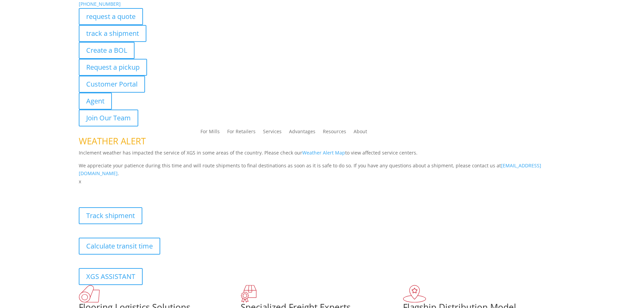  What do you see at coordinates (89, 294) in the screenshot?
I see `img: xgs-icon-total-supply-chain-intelligence-red` at bounding box center [89, 294].